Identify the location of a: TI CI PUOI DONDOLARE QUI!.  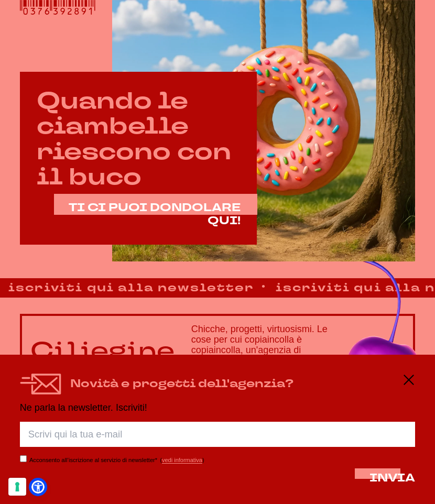
(138, 215).